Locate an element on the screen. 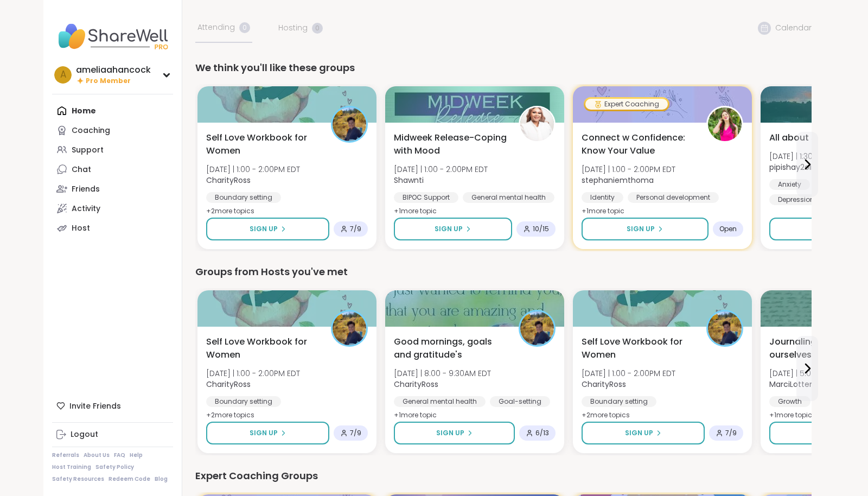  div: We think you'll like these groups is located at coordinates (503, 68).